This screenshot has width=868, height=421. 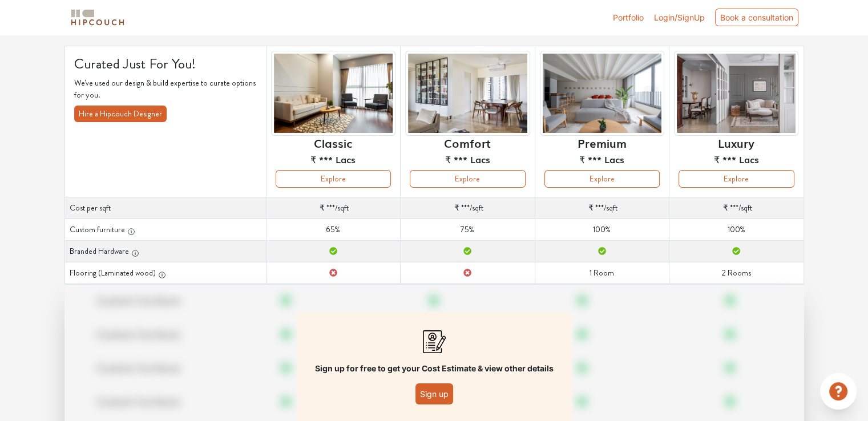 I want to click on p: We've used our design & build expertise to curate options for you., so click(x=166, y=89).